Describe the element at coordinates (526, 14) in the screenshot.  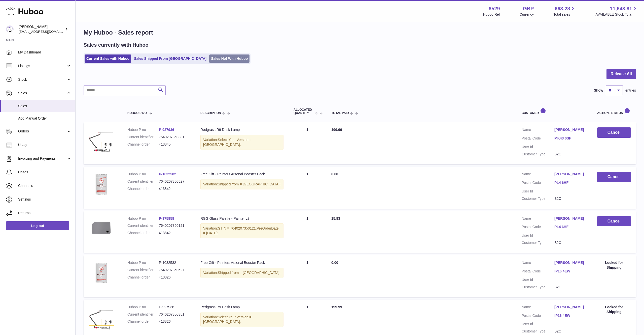
I see `div: Currency` at that location.